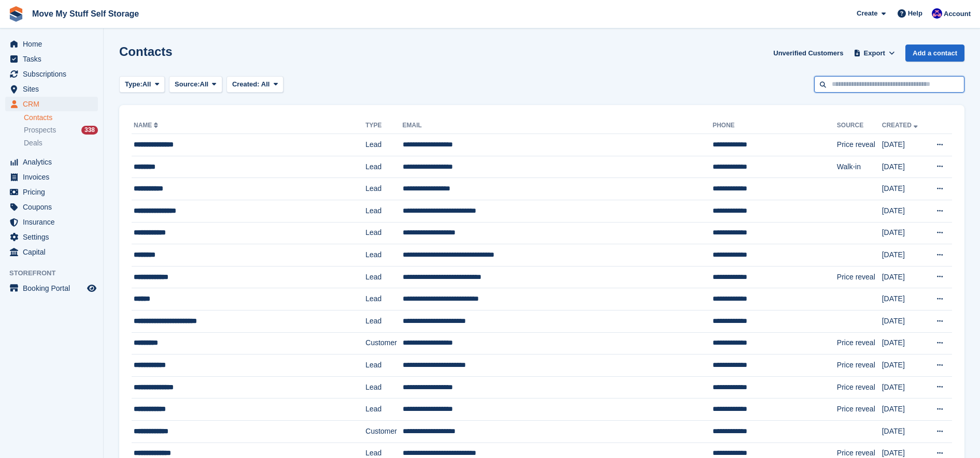 This screenshot has height=458, width=980. What do you see at coordinates (61, 117) in the screenshot?
I see `a: Contacts` at bounding box center [61, 117].